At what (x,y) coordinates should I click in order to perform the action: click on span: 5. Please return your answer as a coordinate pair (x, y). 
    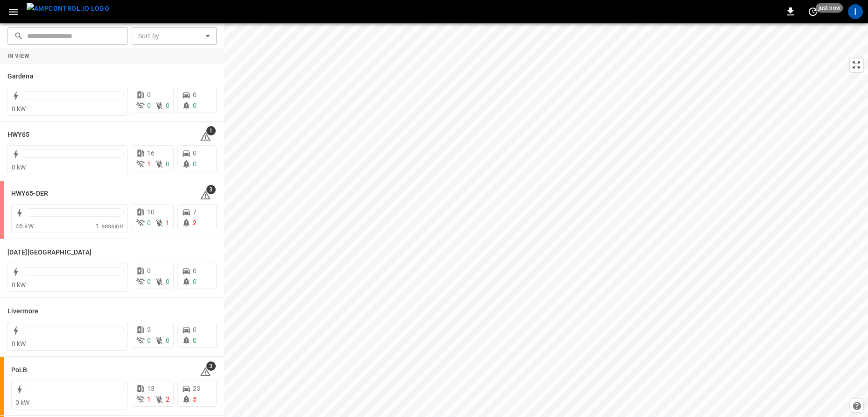
    Looking at the image, I should click on (195, 399).